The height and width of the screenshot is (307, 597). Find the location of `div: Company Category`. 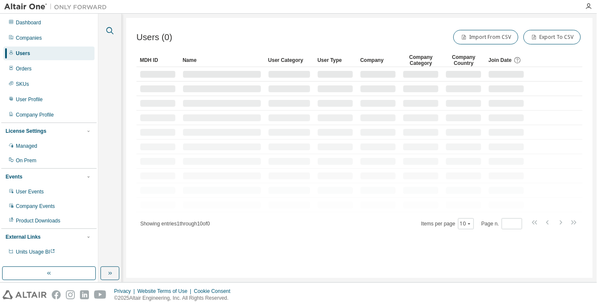

div: Company Category is located at coordinates (421, 60).